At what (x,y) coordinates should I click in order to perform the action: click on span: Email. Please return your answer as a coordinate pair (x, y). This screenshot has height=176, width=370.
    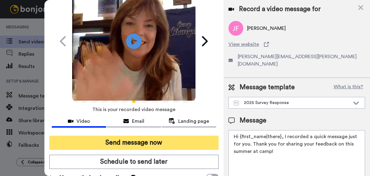
    Looking at the image, I should click on (138, 122).